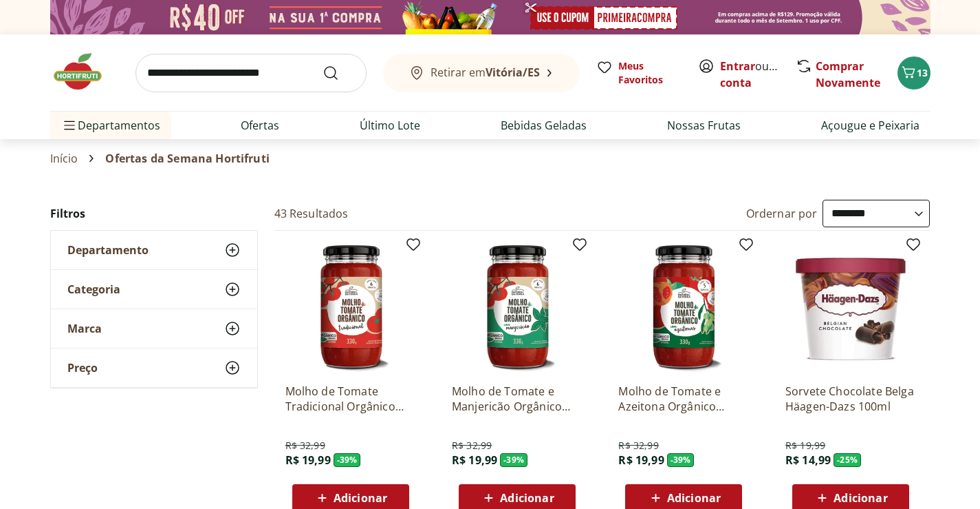  I want to click on img: Molho de Tomate e Manjericão Orgânico Natural Da Terra 330g, so click(518, 307).